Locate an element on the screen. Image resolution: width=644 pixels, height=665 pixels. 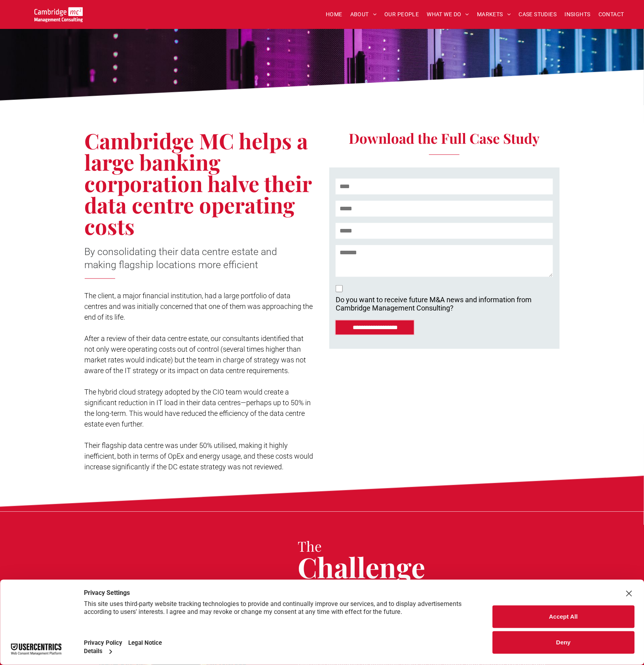
input: Do you want to receive future M&A news and information from Cambridge Management Consulting? CASE... is located at coordinates (339, 289).